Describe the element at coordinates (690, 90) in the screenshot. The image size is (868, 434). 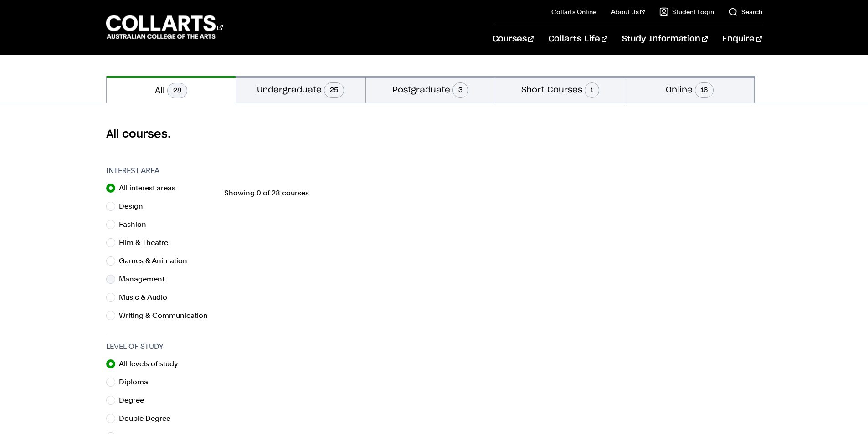
I see `button: Online16` at that location.